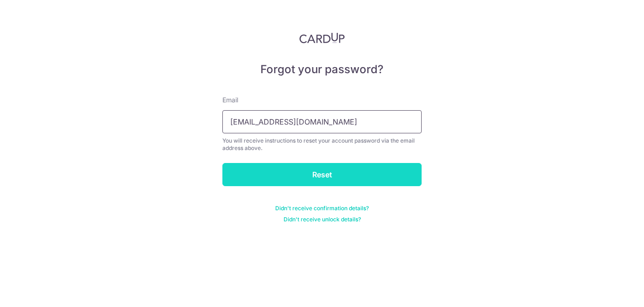  Describe the element at coordinates (322, 122) in the screenshot. I see `input: Enter your Email` at that location.